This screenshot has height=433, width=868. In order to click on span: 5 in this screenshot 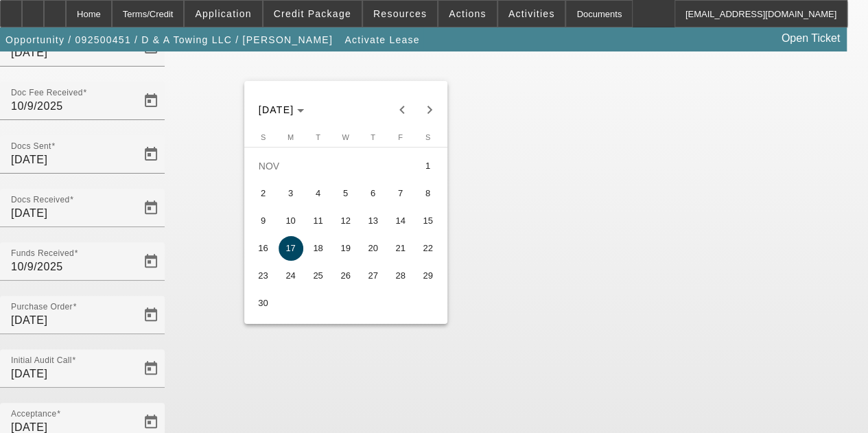, I will do `click(345, 193)`.